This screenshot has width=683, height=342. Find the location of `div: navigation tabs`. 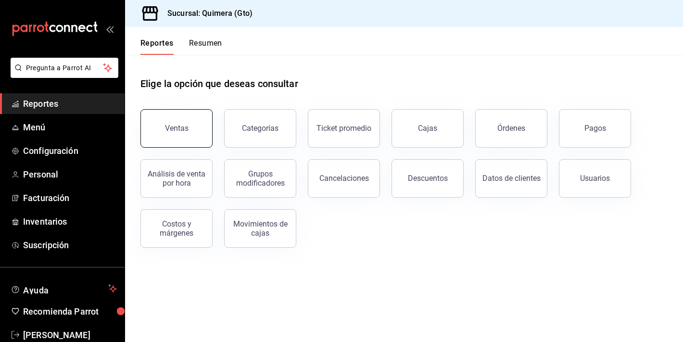

div: navigation tabs is located at coordinates (181, 47).